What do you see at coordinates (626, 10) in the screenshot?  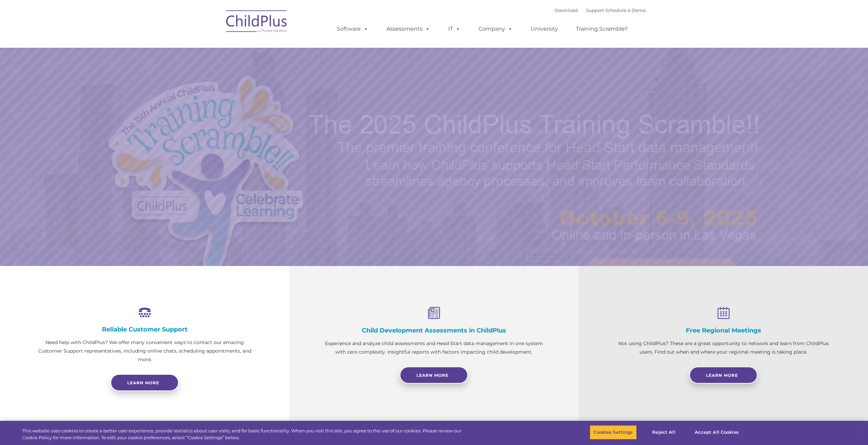 I see `a: Schedule A Demo` at bounding box center [626, 10].